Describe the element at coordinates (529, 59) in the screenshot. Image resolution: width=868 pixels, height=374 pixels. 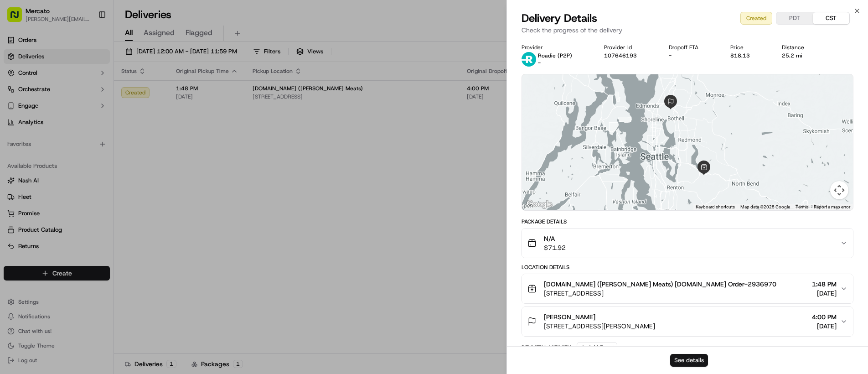
I see `img: roadie-logo-v2.jpg` at that location.